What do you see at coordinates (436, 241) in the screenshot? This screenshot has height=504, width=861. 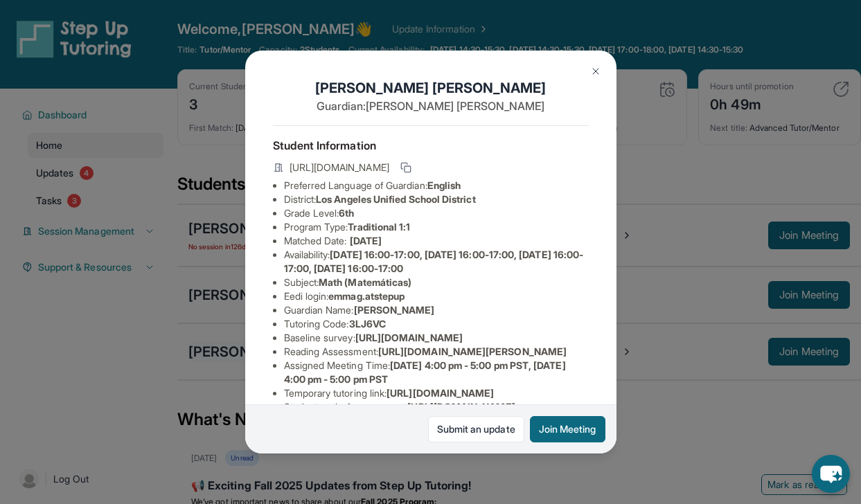 I see `li: Matched Date:` at bounding box center [436, 241].